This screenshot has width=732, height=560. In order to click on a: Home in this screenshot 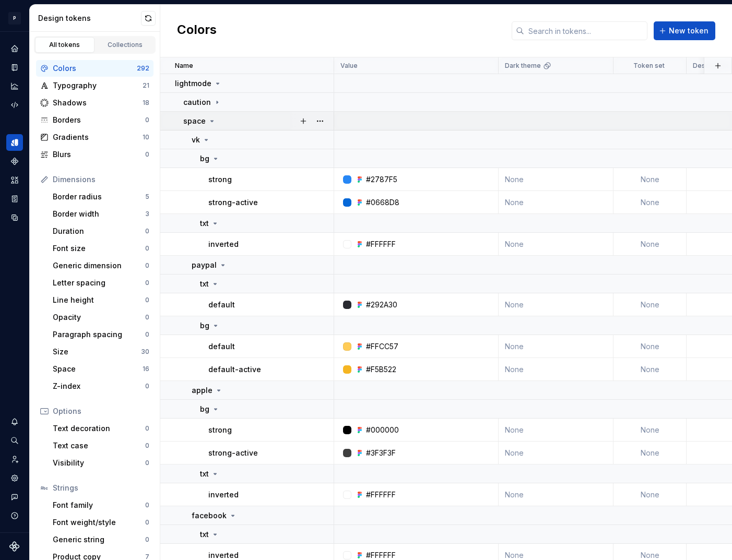, I will do `click(14, 48)`.